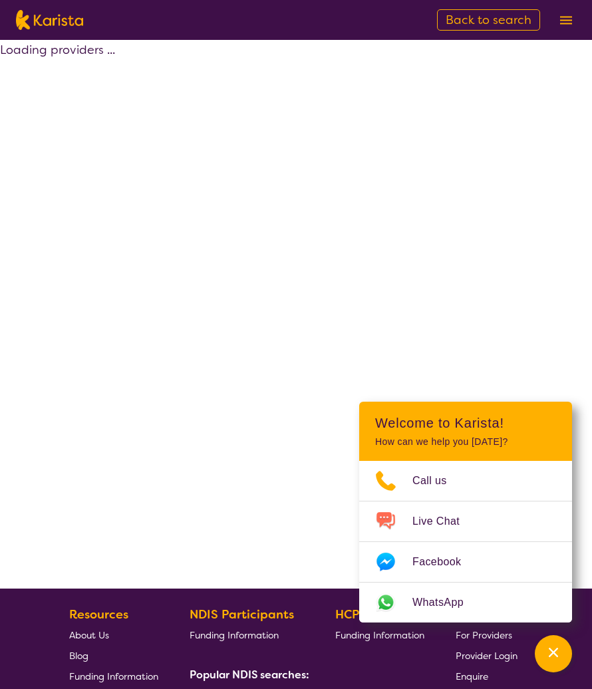 The width and height of the screenshot is (592, 689). What do you see at coordinates (471, 676) in the screenshot?
I see `span: Enquire` at bounding box center [471, 676].